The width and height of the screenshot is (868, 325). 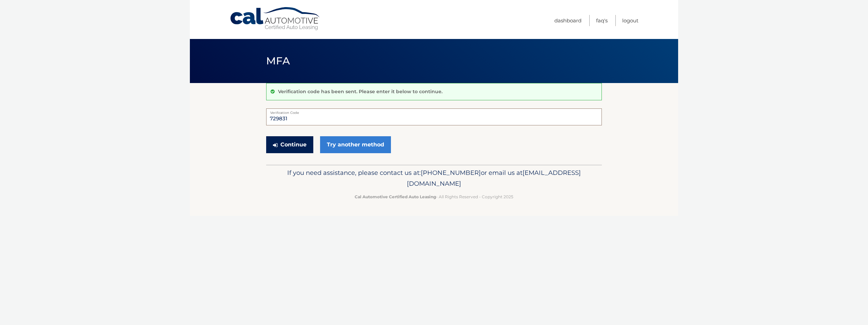 What do you see at coordinates (434, 197) in the screenshot?
I see `p: - All Rights Reserved - Copyright 2025` at bounding box center [434, 197].